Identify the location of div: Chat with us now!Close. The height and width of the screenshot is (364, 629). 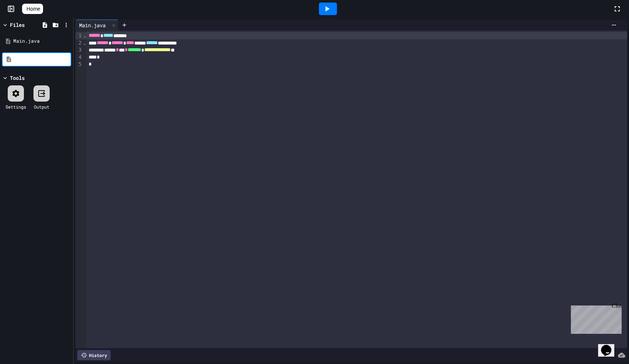
(27, 25).